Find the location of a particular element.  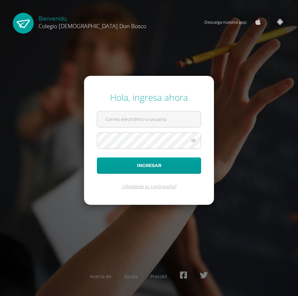

a: Acerca de is located at coordinates (101, 277).